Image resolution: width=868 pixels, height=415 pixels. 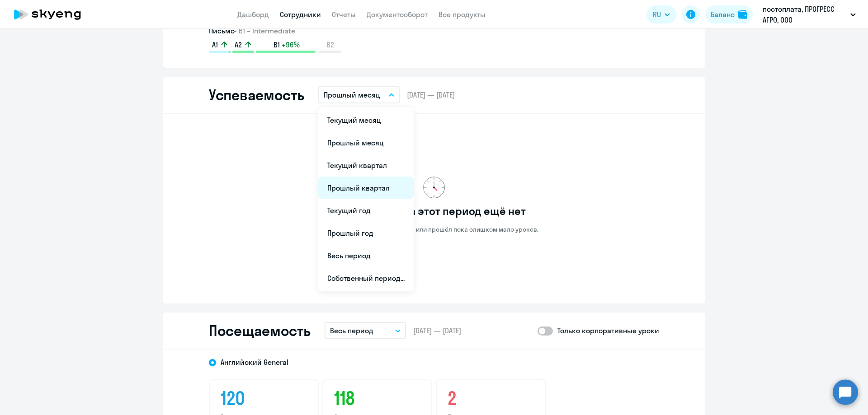 I want to click on a: Балансbalance, so click(x=729, y=14).